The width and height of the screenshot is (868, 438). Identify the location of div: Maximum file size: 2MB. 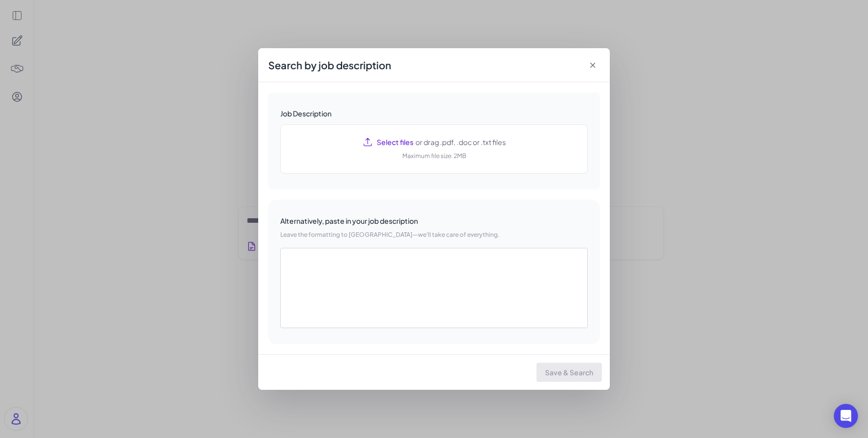
(434, 156).